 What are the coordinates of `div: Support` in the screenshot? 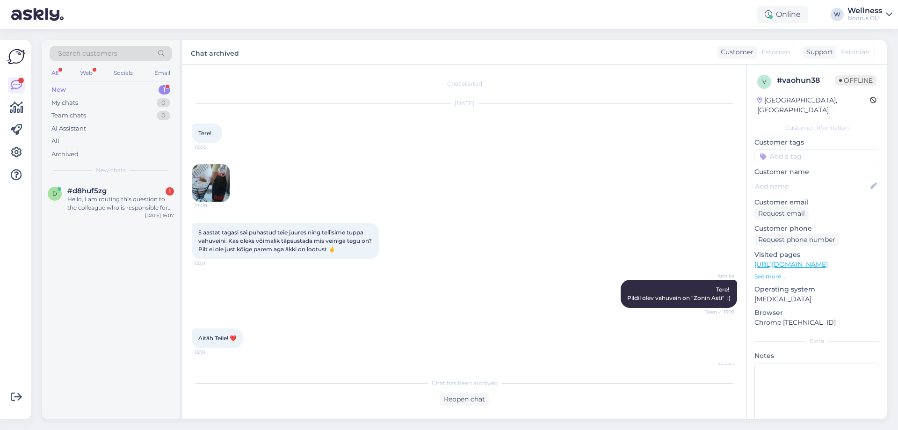 It's located at (817, 52).